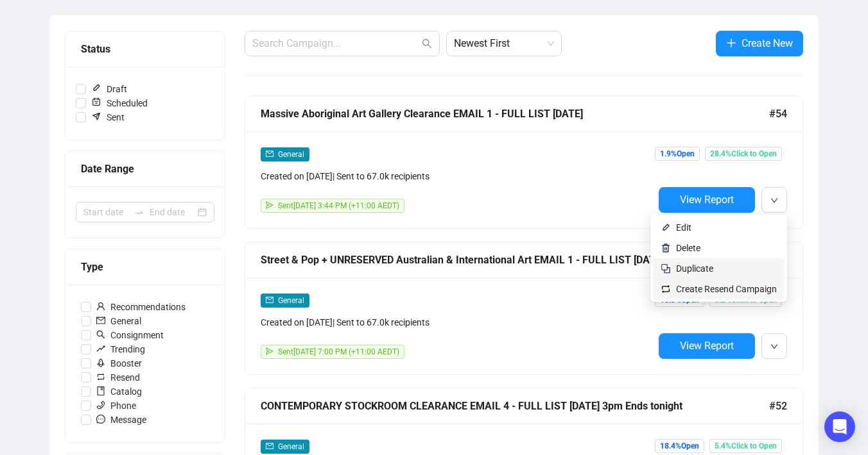  Describe the element at coordinates (101, 363) in the screenshot. I see `span: rocket` at that location.